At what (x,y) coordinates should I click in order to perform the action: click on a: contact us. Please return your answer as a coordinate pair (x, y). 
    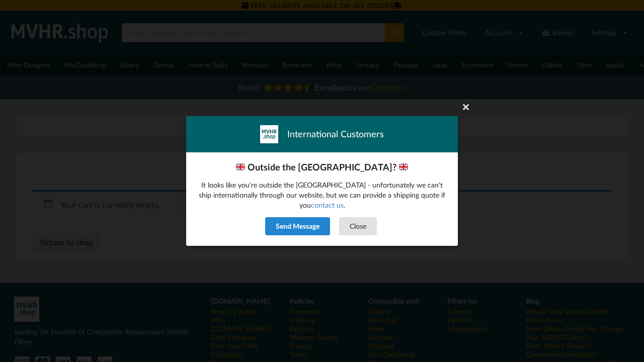
    Looking at the image, I should click on (327, 205).